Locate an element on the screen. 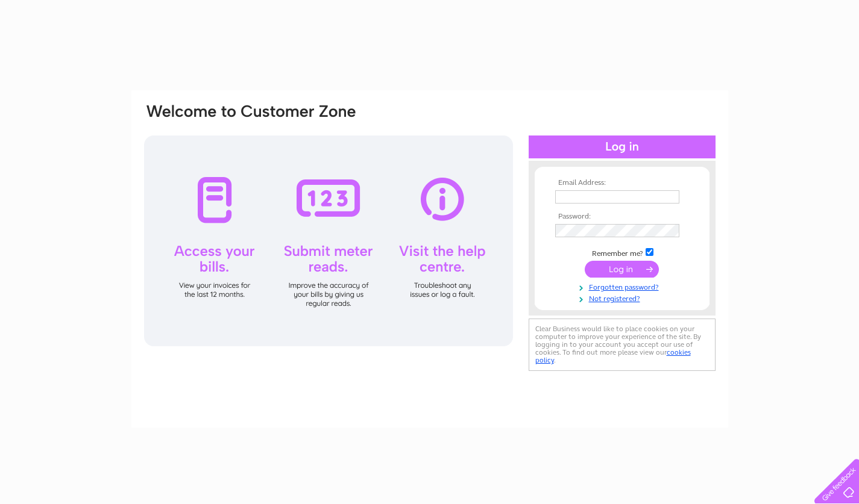 Image resolution: width=859 pixels, height=504 pixels. a: cookies policy is located at coordinates (613, 355).